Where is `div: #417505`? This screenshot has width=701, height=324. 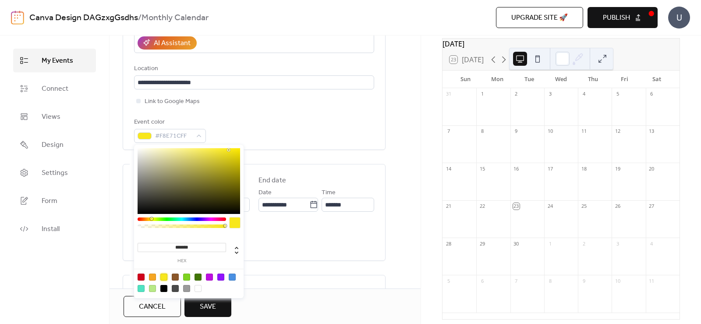 div: #417505 is located at coordinates (198, 277).